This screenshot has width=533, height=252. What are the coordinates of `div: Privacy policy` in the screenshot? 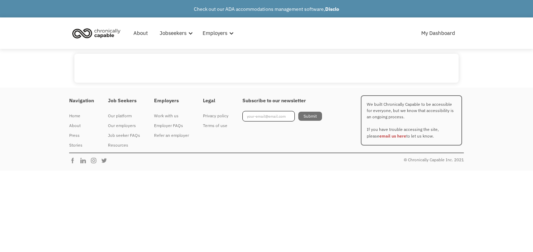 It's located at (216, 116).